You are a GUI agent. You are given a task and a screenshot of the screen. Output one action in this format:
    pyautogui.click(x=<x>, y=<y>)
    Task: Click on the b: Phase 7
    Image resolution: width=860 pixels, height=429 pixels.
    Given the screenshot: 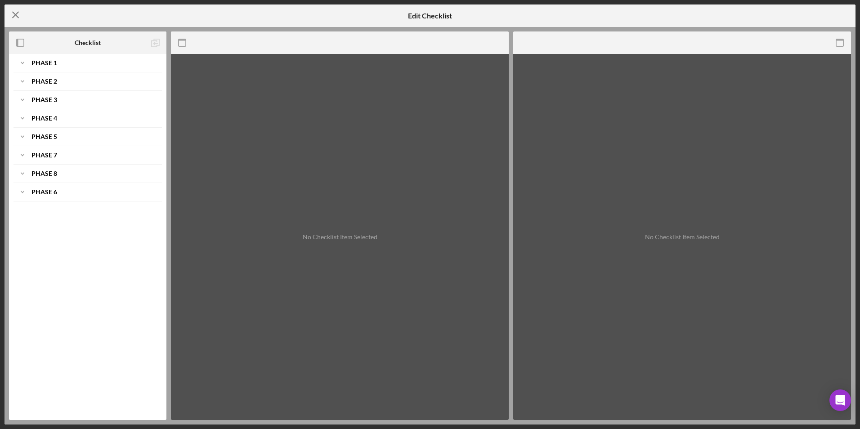 What is the action you would take?
    pyautogui.click(x=44, y=155)
    